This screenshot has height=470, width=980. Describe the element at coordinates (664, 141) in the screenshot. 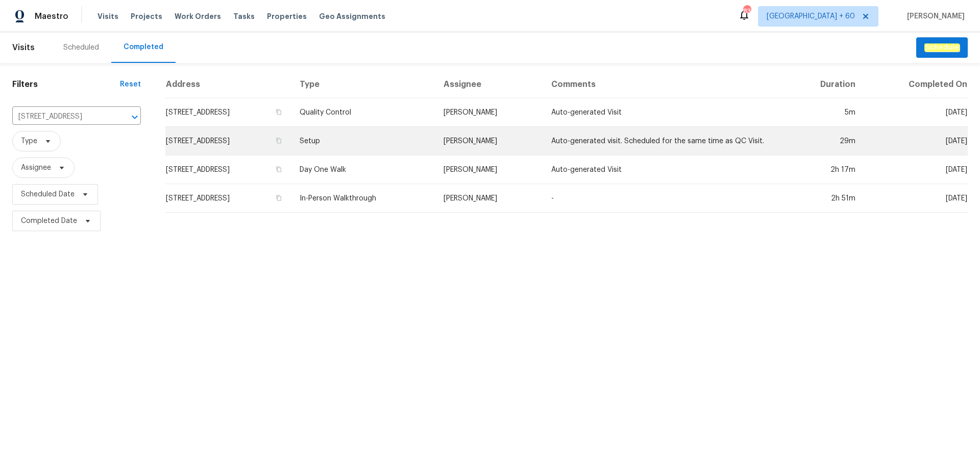

I see `td: Auto-generated visit. Scheduled for the same time as QC Visit.` at that location.